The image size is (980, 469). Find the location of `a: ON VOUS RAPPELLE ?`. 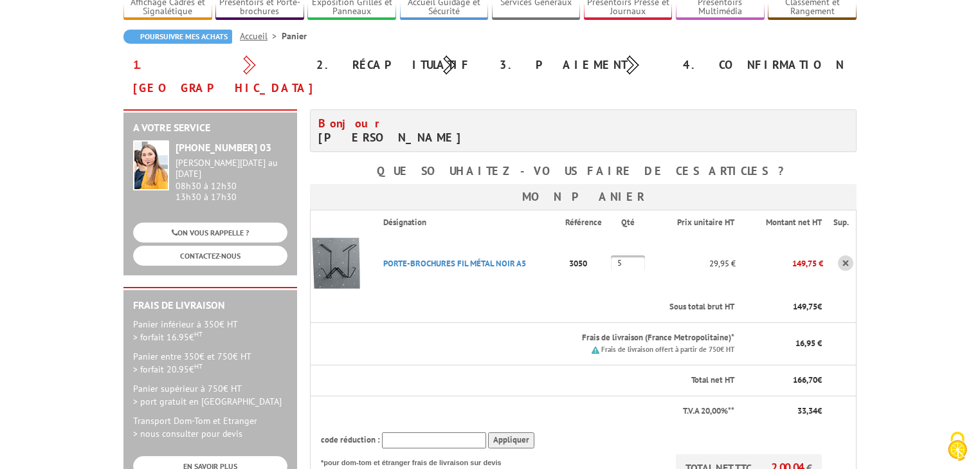

a: ON VOUS RAPPELLE ? is located at coordinates (211, 232).